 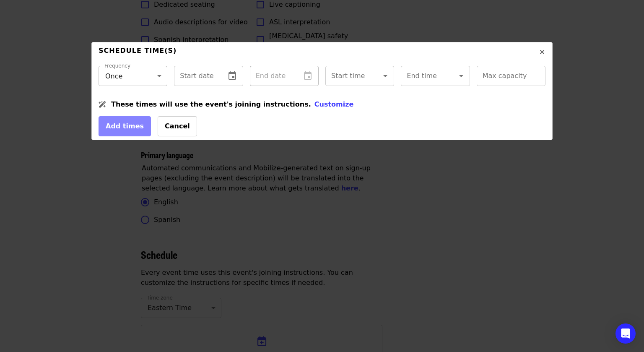 What do you see at coordinates (625, 334) in the screenshot?
I see `div: Open Intercom Messenger` at bounding box center [625, 334].